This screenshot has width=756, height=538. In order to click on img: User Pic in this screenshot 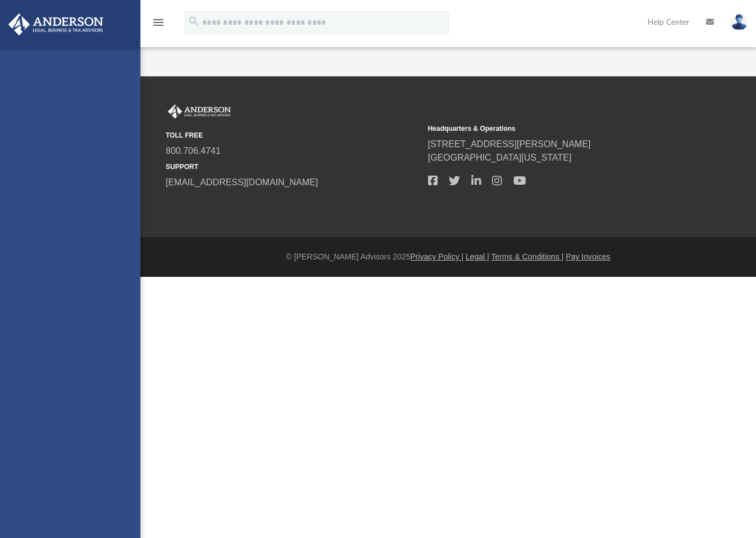, I will do `click(739, 21)`.